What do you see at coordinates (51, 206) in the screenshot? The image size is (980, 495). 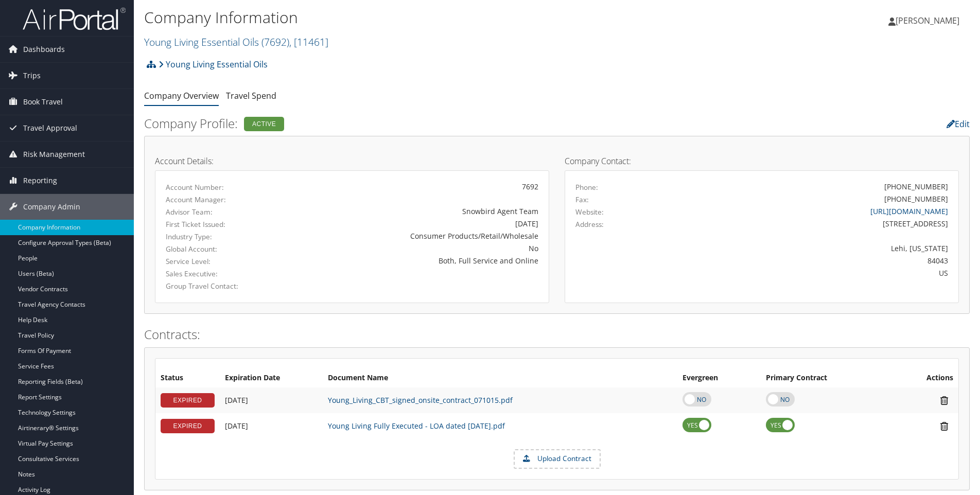 I see `span: Company Admin` at bounding box center [51, 206].